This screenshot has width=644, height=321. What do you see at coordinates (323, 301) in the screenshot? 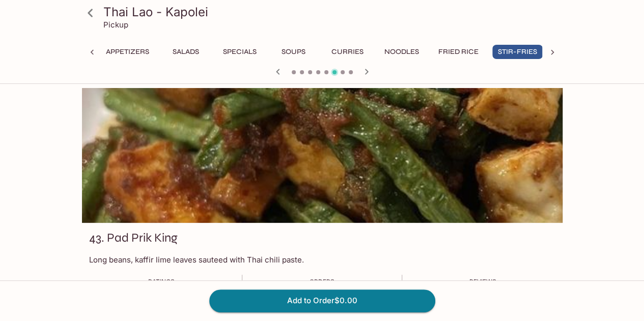
I see `button: Add to Order$0.00` at bounding box center [323, 301].